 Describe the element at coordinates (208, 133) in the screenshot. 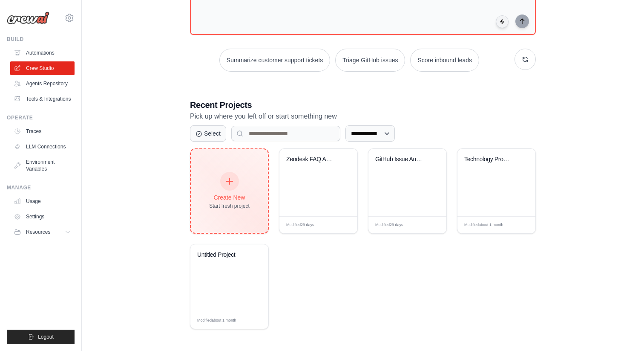

I see `button: Select` at that location.